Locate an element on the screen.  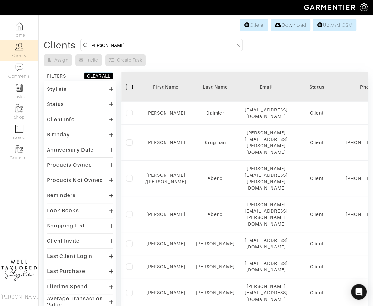
img: garmentier-logo-header-white-b43fb05a5012e4ada735d5af1a66efaba907eab6374d6393d1fbf88cb4ef424d.png is located at coordinates (331, 7).